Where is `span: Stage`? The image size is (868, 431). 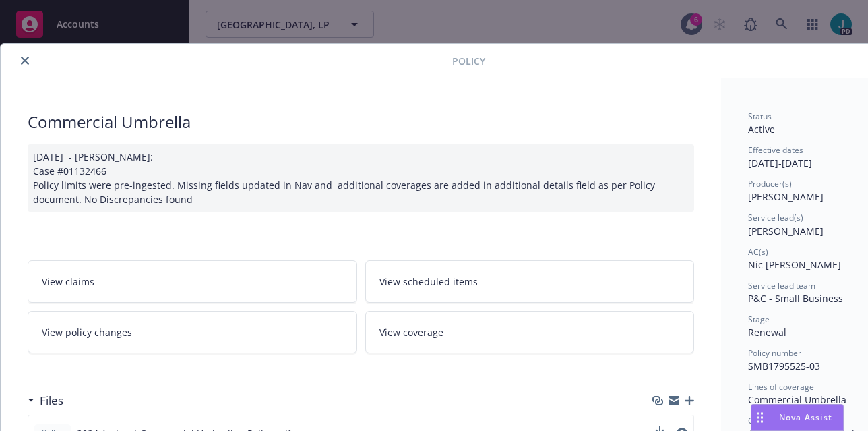 span: Stage is located at coordinates (759, 319).